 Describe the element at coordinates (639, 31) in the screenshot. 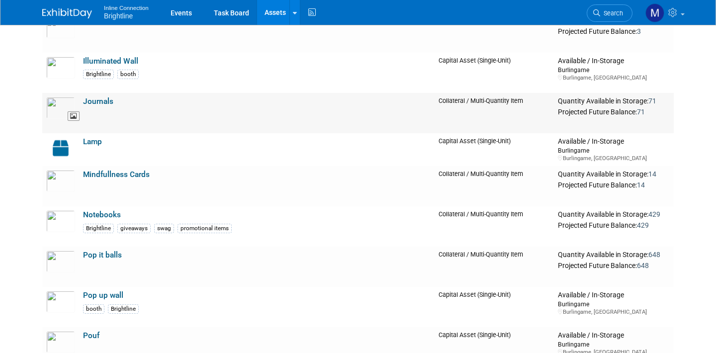

I see `span: 3` at that location.